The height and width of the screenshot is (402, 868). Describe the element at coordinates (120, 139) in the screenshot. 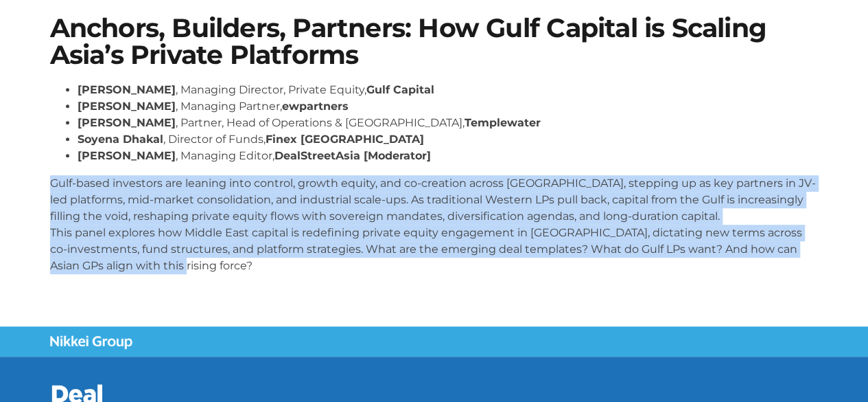

I see `strong: Soyena Dhakal` at that location.